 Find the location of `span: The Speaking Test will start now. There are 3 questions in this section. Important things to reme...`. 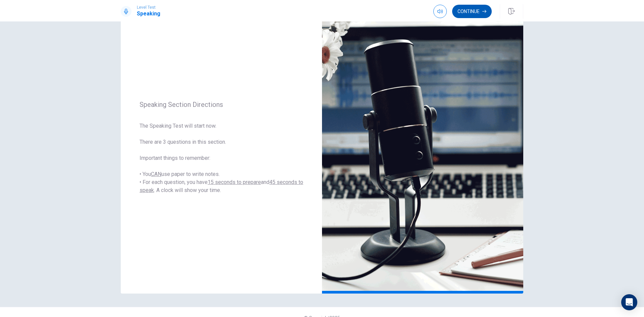

span: The Speaking Test will start now. There are 3 questions in this section. Important things to reme... is located at coordinates (221, 158).